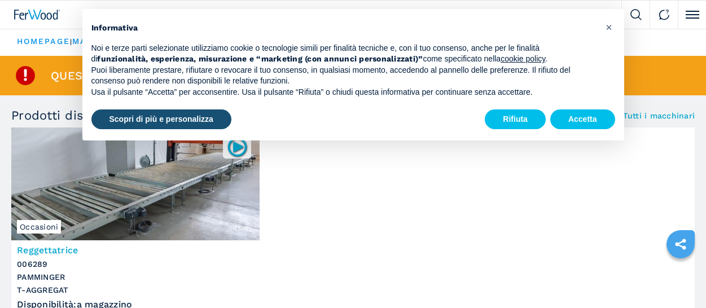 This screenshot has width=706, height=308. What do you see at coordinates (344, 28) in the screenshot?
I see `h2: Informativa` at bounding box center [344, 28].